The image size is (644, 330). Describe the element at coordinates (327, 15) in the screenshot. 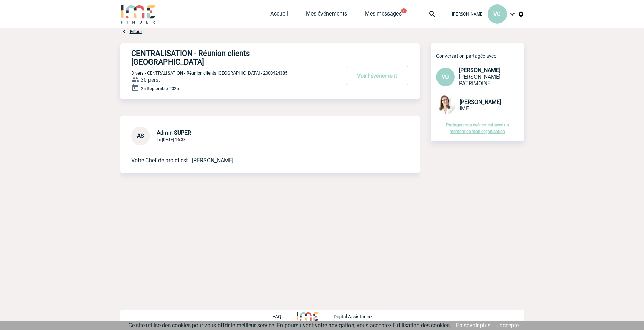

I see `a: Mes événements` at that location.